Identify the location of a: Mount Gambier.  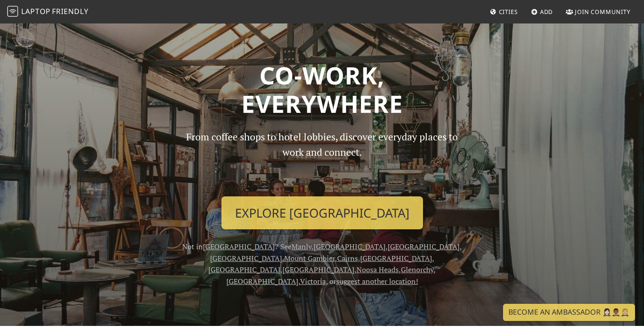
(310, 258).